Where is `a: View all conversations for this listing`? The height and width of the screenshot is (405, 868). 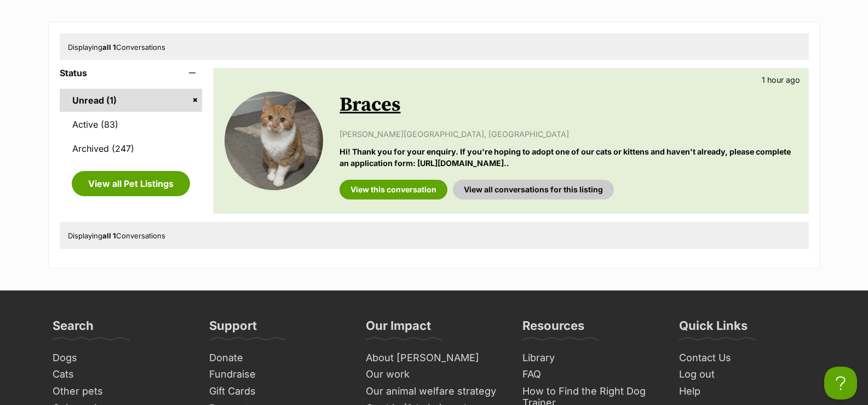 a: View all conversations for this listing is located at coordinates (533, 190).